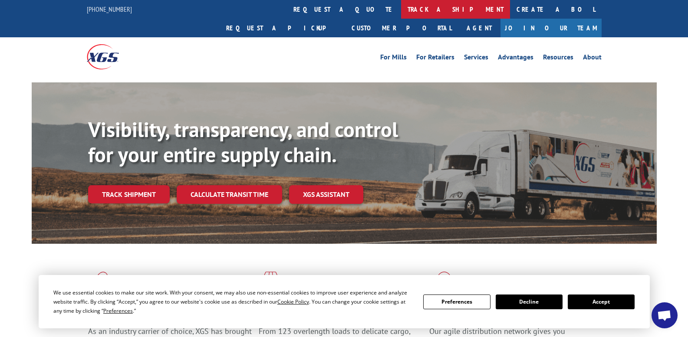 This screenshot has height=337, width=688. What do you see at coordinates (665, 316) in the screenshot?
I see `div: Open chat` at bounding box center [665, 316].